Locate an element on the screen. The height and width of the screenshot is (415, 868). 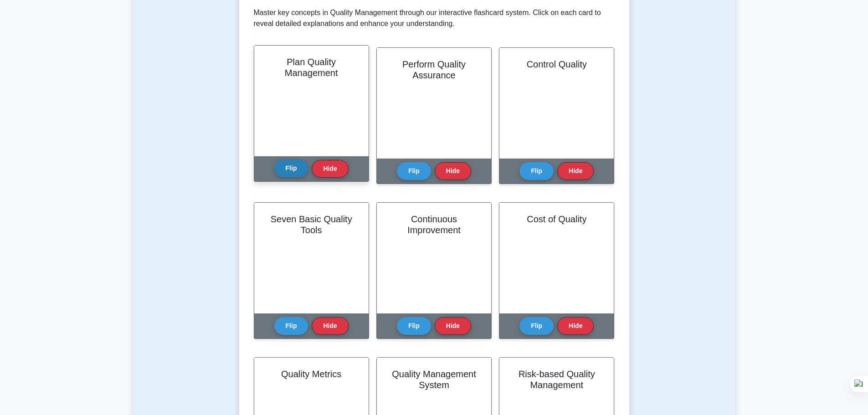
h2: Control Quality is located at coordinates (557, 64).